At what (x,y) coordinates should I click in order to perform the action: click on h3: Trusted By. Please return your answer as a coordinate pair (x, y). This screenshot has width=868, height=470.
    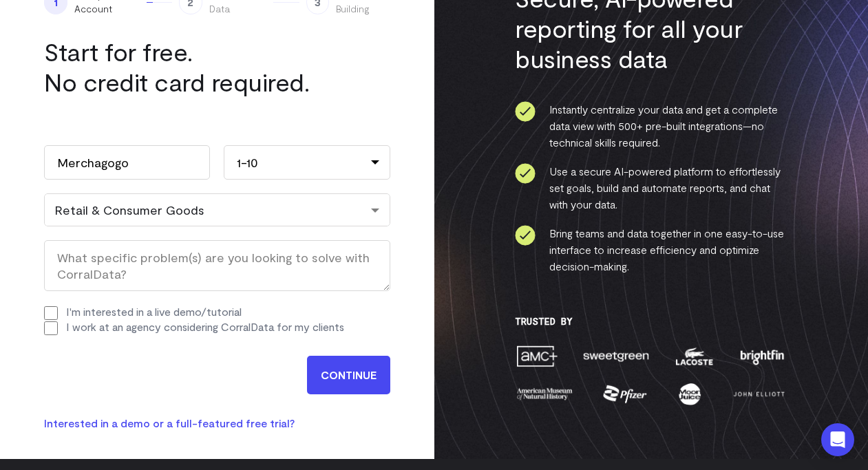
    Looking at the image, I should click on (651, 321).